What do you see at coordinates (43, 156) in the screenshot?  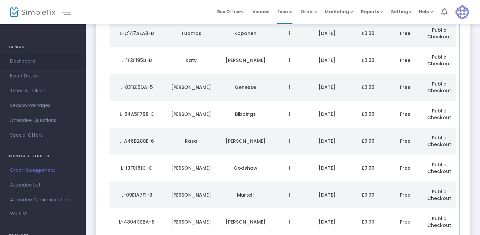 I see `h4: MANAGE ATTENDEES` at bounding box center [43, 156].